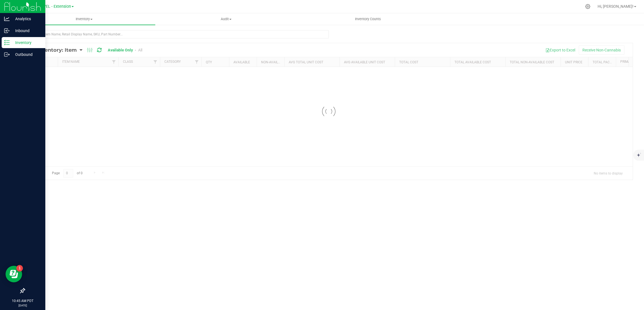  Describe the element at coordinates (23, 301) in the screenshot. I see `p: 10:45 AM PDT` at that location.